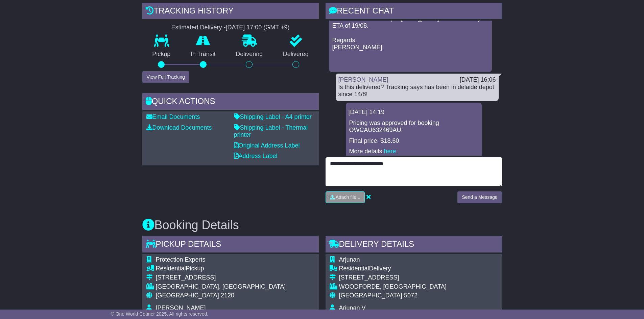 This screenshot has width=644, height=319. I want to click on p: Pricing was approved for booking OWCAU632469AU., so click(414, 126).